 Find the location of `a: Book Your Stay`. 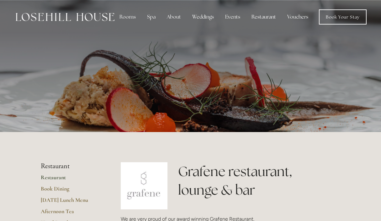

a: Book Your Stay is located at coordinates (343, 17).